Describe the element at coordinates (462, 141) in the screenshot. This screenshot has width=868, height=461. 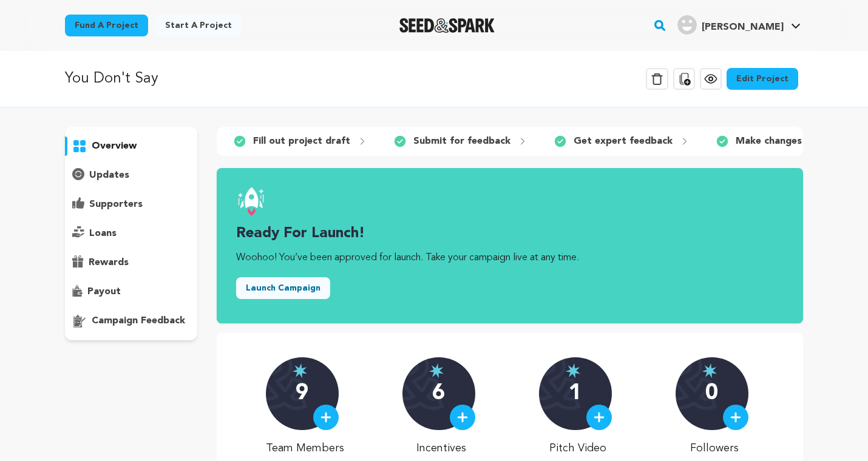
I see `p: Submit for feedback` at that location.